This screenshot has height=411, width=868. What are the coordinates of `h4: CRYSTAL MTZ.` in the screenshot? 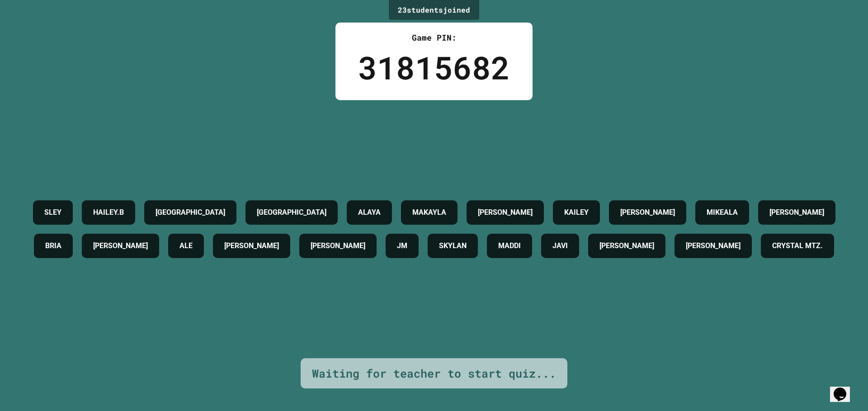 It's located at (797, 246).